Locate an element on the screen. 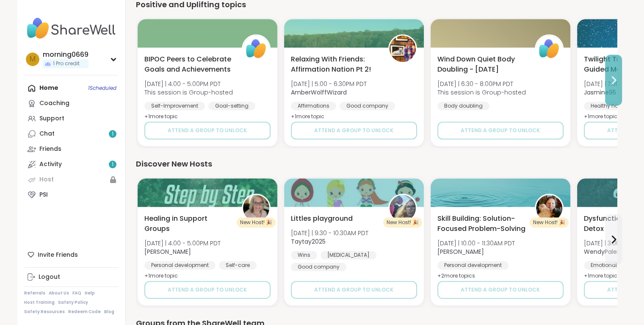 The image size is (644, 325). img: Kelly_Echoes is located at coordinates (256, 208).